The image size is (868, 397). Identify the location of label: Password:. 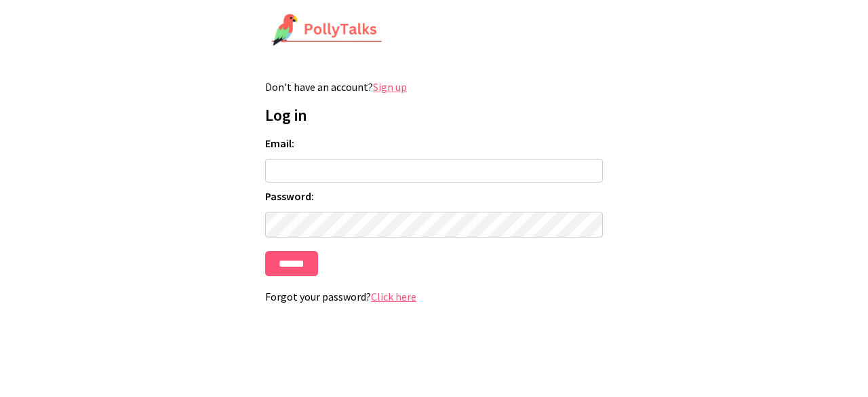
(434, 196).